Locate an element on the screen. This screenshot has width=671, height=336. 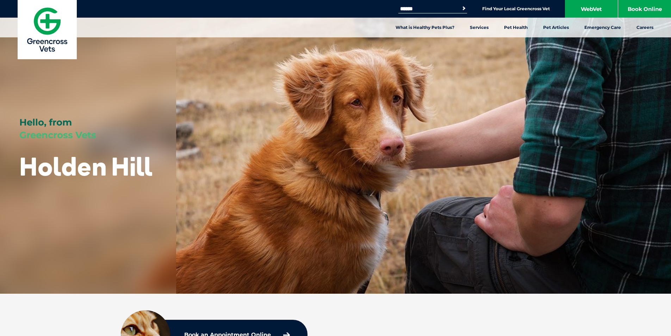
a: Services is located at coordinates (479, 27).